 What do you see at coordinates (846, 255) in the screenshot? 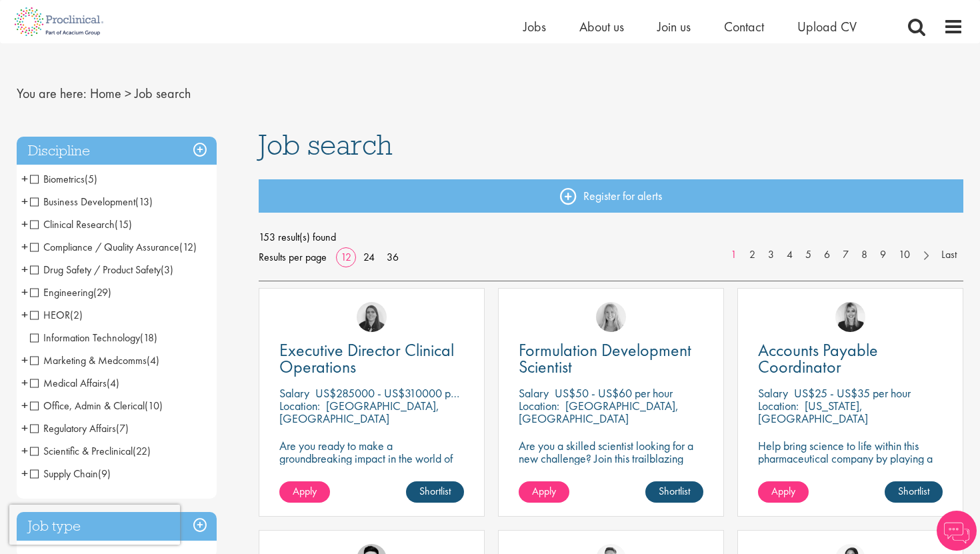
I see `a: 7` at bounding box center [846, 255].